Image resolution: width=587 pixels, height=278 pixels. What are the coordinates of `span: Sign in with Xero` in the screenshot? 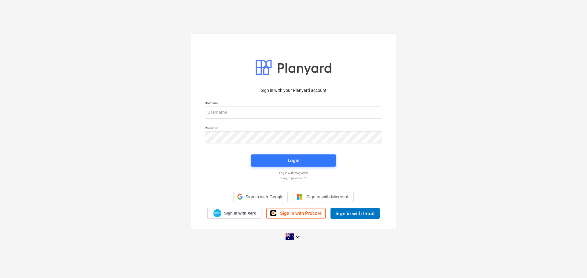 It's located at (240, 214).